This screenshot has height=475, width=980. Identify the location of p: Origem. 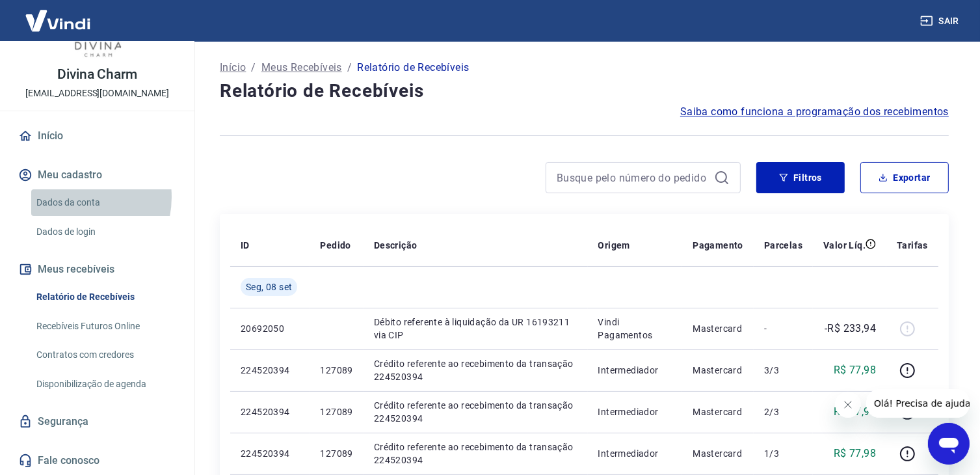
(614, 245).